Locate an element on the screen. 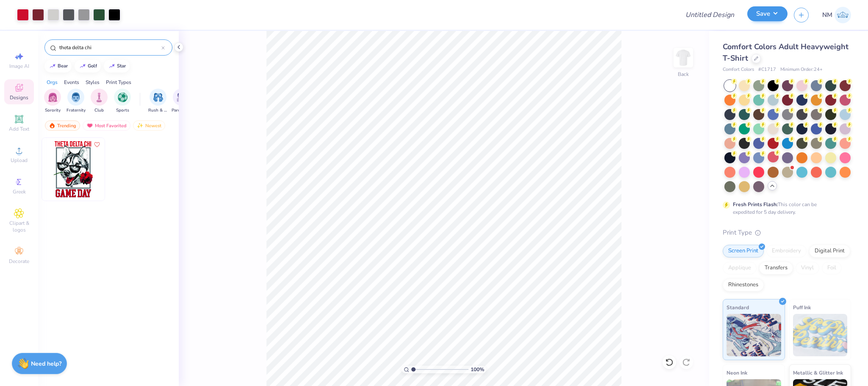 The height and width of the screenshot is (386, 868). div: Embroidery is located at coordinates (786, 251).